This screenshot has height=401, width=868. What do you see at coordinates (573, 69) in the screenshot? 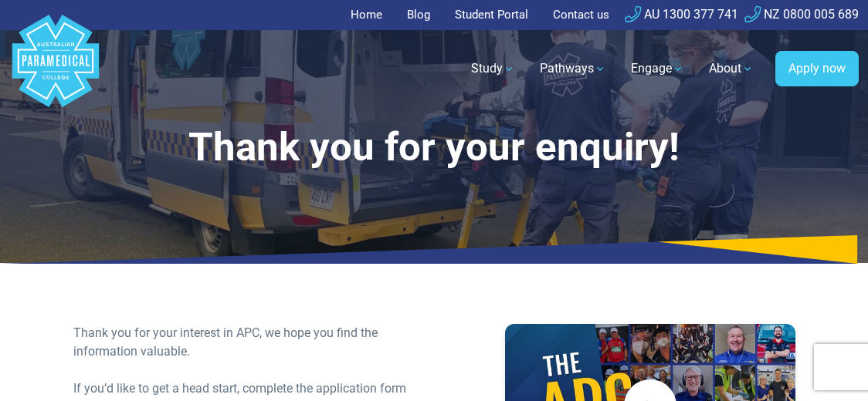
I see `a: Pathways` at bounding box center [573, 69].